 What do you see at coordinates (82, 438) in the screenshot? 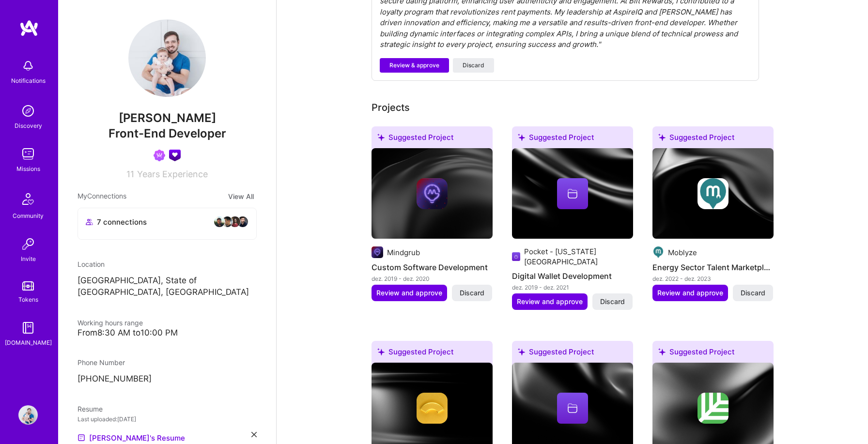
I see `img: Resume` at bounding box center [82, 438].